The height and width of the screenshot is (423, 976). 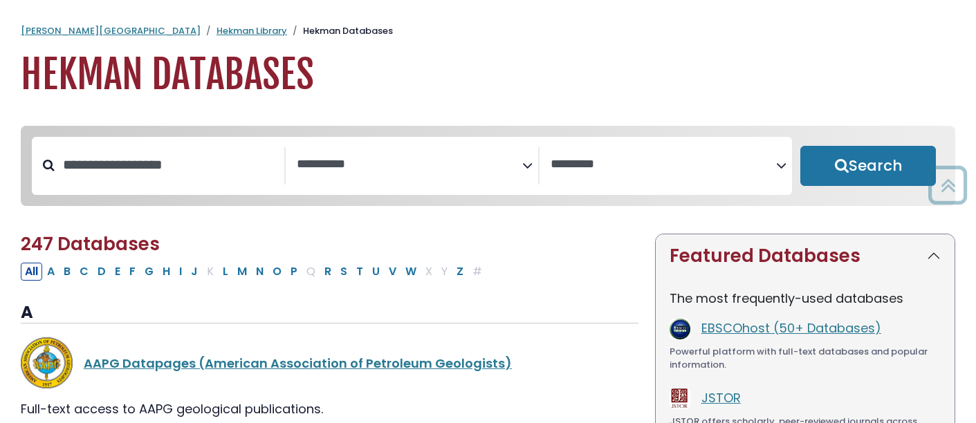 I want to click on input: Search database by title or keyword, so click(x=169, y=165).